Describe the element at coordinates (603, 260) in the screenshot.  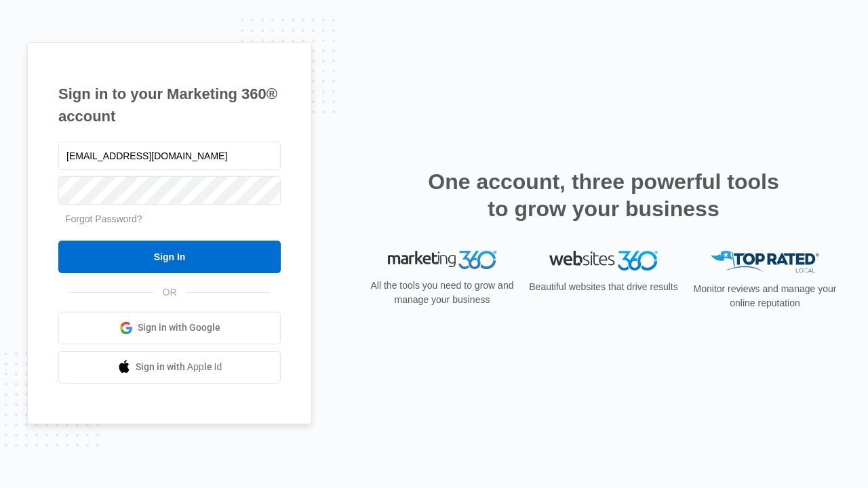
I see `img: Websites 360` at that location.